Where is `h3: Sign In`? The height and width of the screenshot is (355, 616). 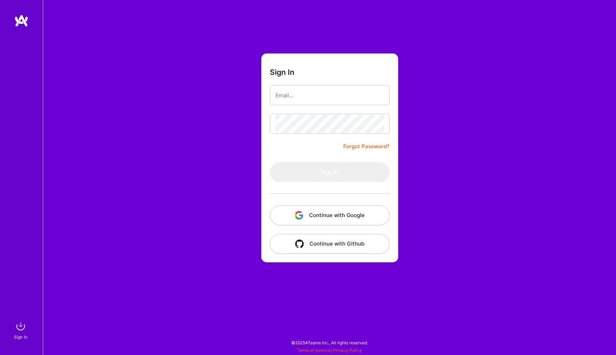
h3: Sign In is located at coordinates (282, 72).